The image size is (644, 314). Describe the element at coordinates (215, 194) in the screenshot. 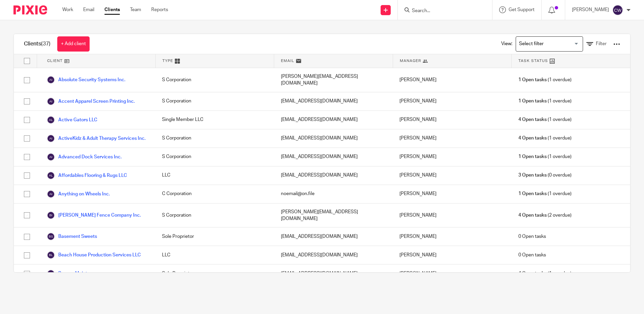

I see `div: C Corporation` at that location.